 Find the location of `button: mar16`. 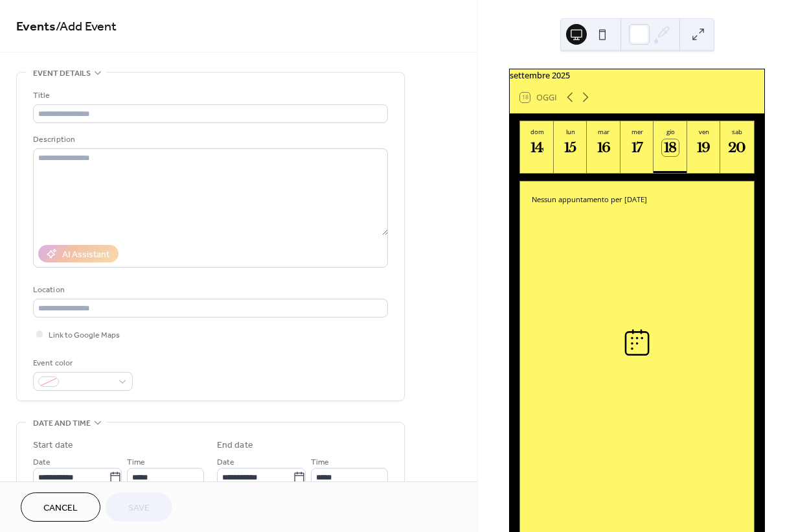

button: mar16 is located at coordinates (604, 147).